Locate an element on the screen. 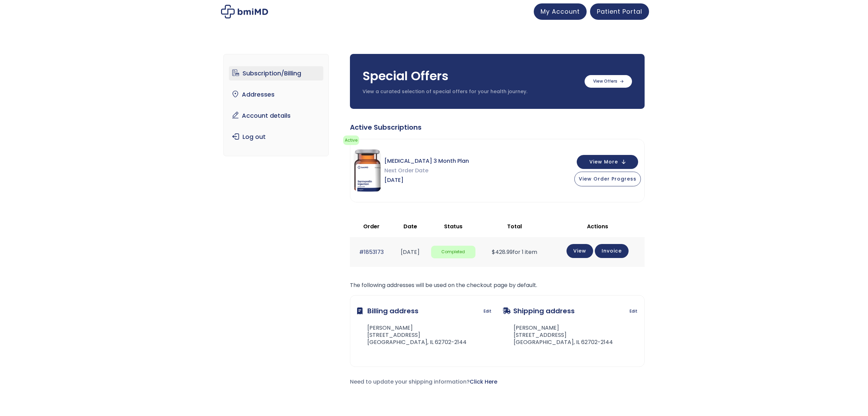 The image size is (868, 416). span: Order is located at coordinates (372, 226).